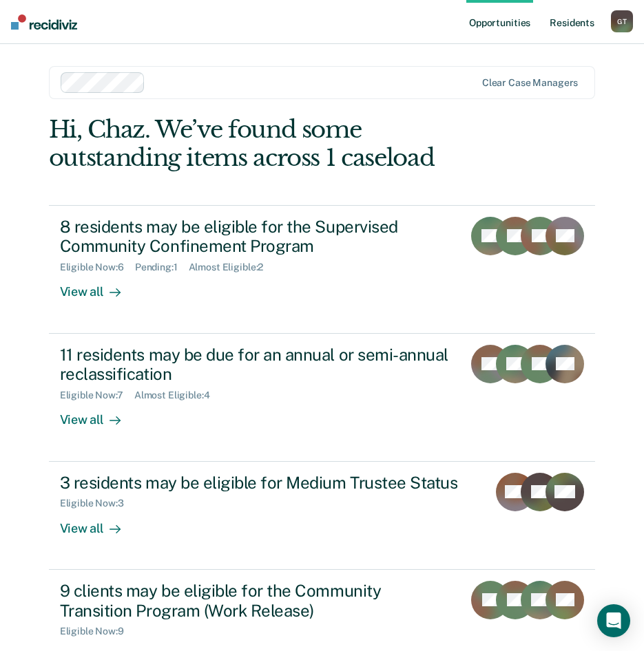 The height and width of the screenshot is (651, 644). Describe the element at coordinates (322, 398) in the screenshot. I see `a: 11 residents may be due for an annual or semi-annual reclassificationEligible Now:7Almost Eligibl...` at that location.